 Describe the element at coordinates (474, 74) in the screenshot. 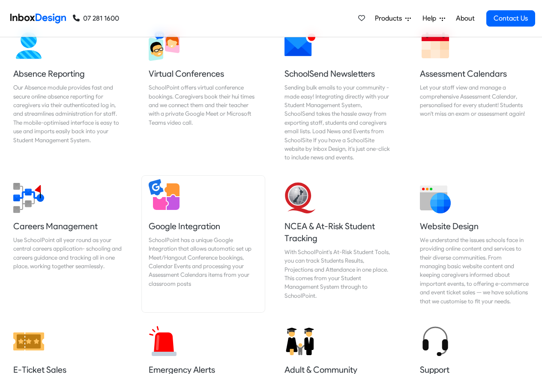

I see `h5: Assessment Calendars` at that location.